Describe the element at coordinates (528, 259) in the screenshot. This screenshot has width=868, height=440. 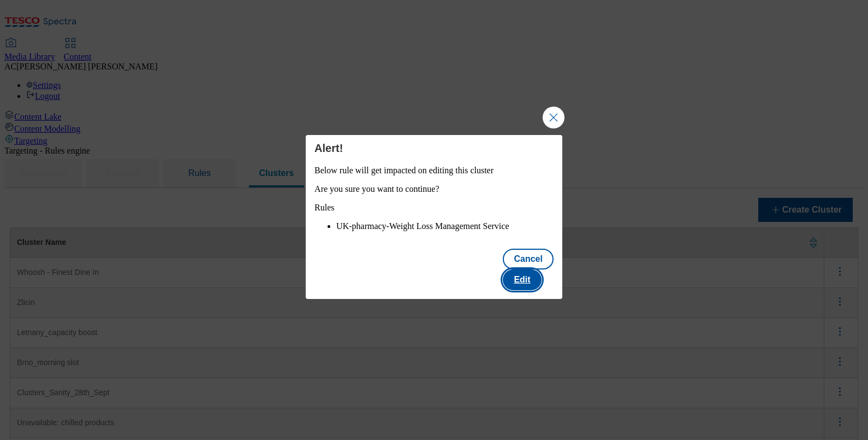
I see `button: Cancel` at that location.